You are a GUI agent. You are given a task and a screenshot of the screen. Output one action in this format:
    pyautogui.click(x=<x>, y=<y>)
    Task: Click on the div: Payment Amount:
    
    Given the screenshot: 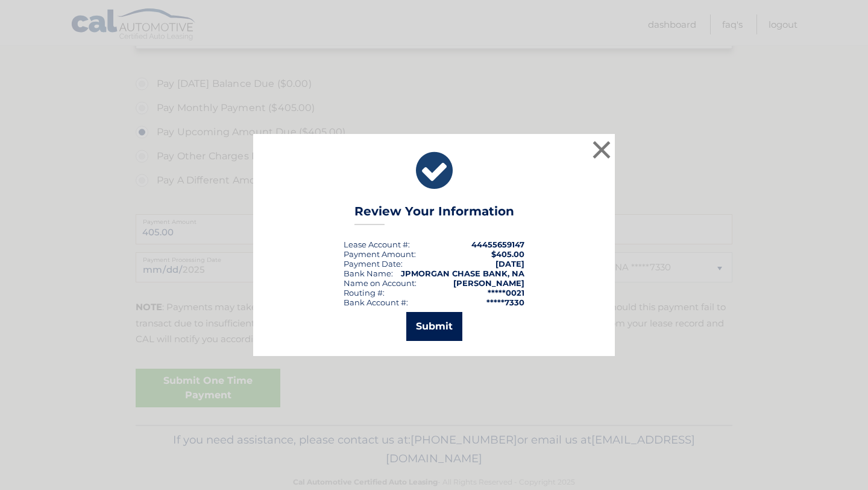 What is the action you would take?
    pyautogui.click(x=379, y=254)
    